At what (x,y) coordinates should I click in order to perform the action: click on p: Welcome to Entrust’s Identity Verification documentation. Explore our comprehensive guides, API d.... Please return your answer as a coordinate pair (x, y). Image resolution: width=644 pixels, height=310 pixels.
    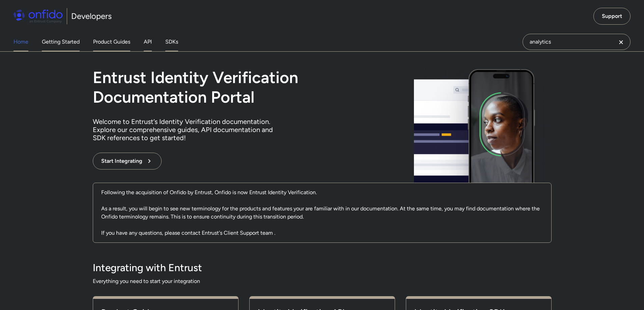
    Looking at the image, I should click on (187, 129).